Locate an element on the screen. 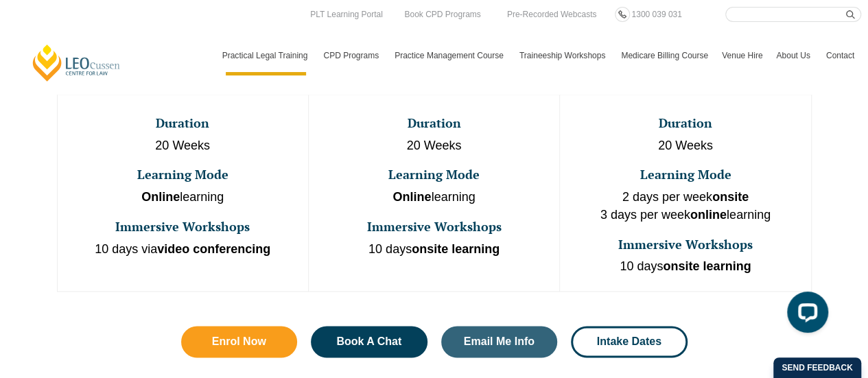 Image resolution: width=868 pixels, height=378 pixels. a: Practice Management Course is located at coordinates (450, 56).